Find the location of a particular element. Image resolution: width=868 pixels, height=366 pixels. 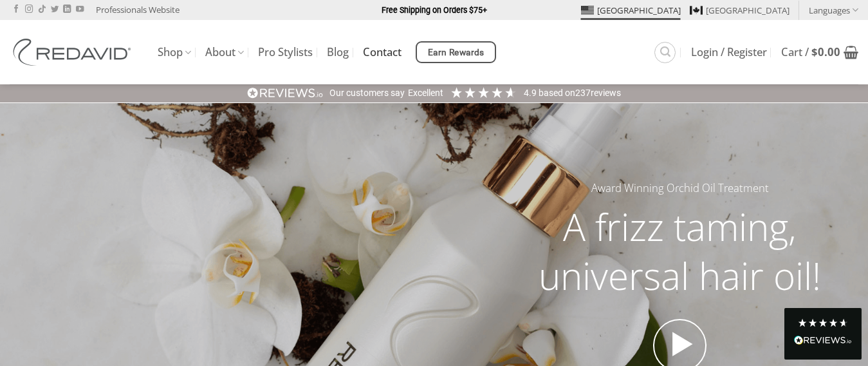

div: REVIEWS.io is located at coordinates (823, 340).